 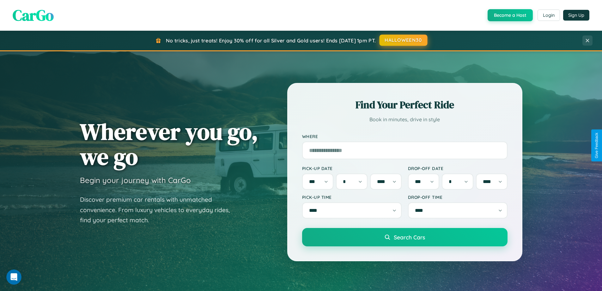 What do you see at coordinates (510, 15) in the screenshot?
I see `button: Become a Host` at bounding box center [510, 15].